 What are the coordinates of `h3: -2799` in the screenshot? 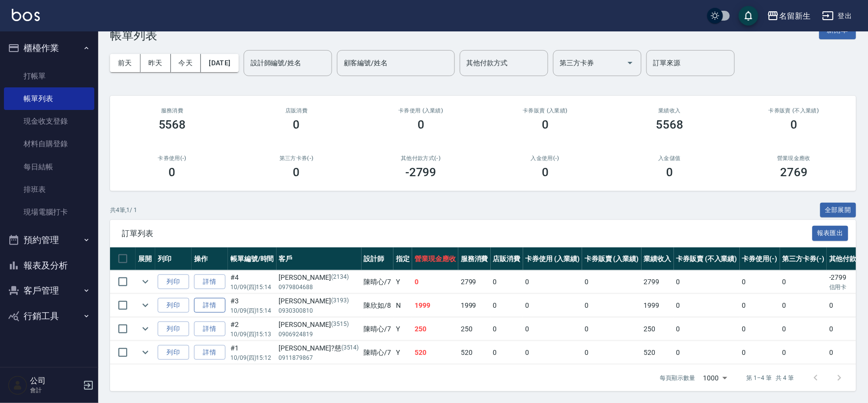 It's located at (421, 173).